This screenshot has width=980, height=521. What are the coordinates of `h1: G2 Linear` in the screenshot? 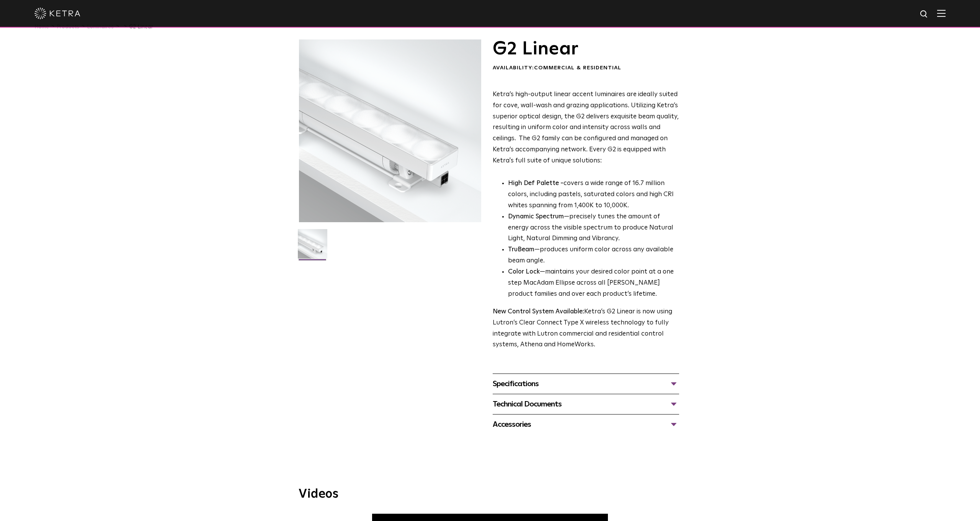 It's located at (586, 49).